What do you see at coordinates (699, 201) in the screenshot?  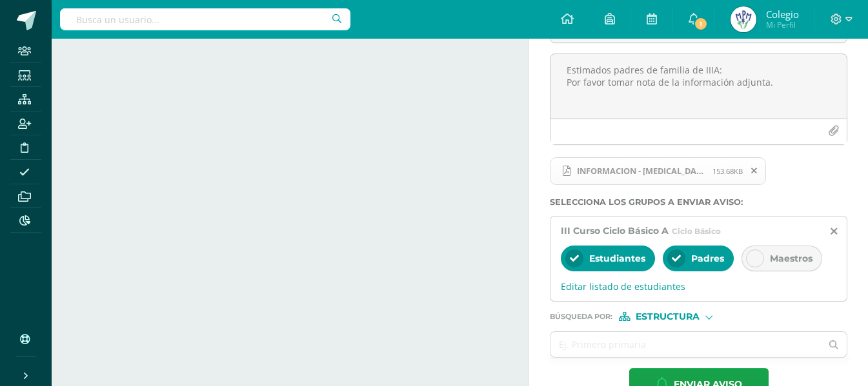 I see `label: Selecciona los grupos a enviar aviso :` at bounding box center [699, 201].